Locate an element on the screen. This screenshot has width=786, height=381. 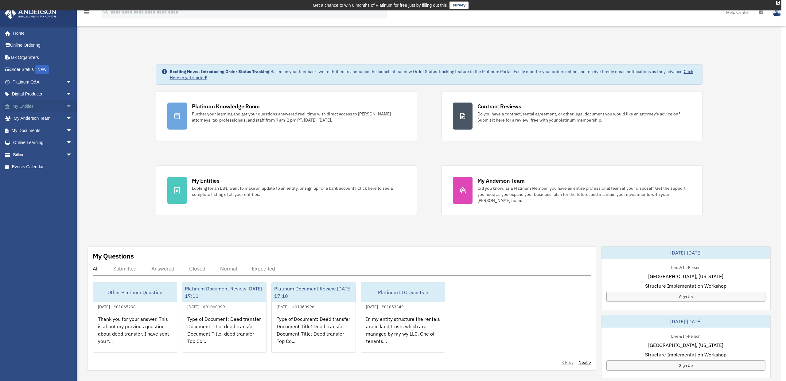
div: My Anderson Team is located at coordinates (501, 180).